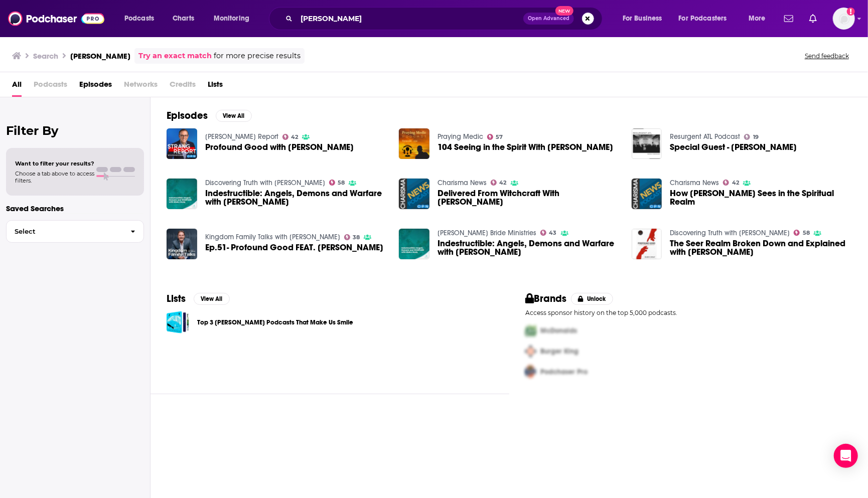 The image size is (868, 498). What do you see at coordinates (460, 137) in the screenshot?
I see `a: Praying Medic` at bounding box center [460, 137].